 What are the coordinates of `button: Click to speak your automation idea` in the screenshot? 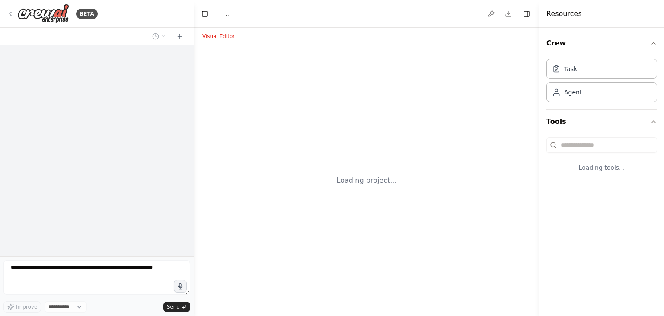 It's located at (180, 286).